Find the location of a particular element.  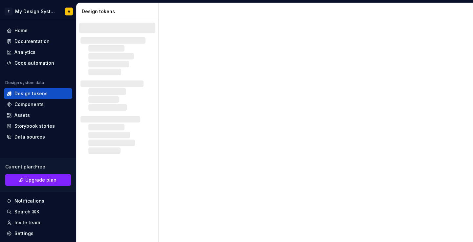

div: Analytics is located at coordinates (25, 52).